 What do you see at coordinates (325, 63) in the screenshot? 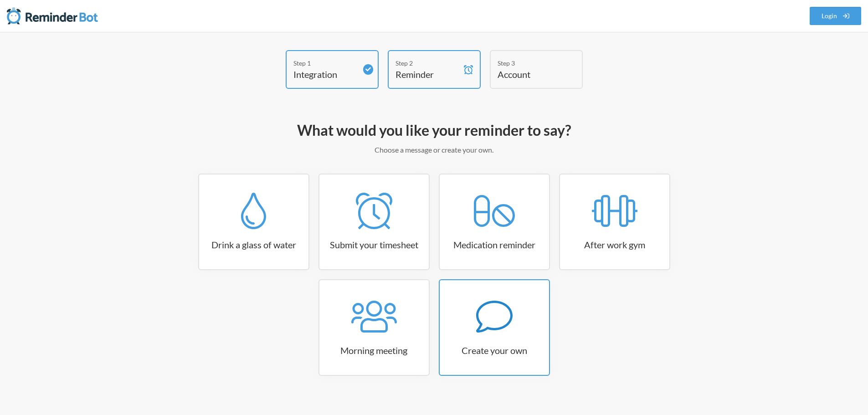
I see `div: Step 1` at bounding box center [325, 63].